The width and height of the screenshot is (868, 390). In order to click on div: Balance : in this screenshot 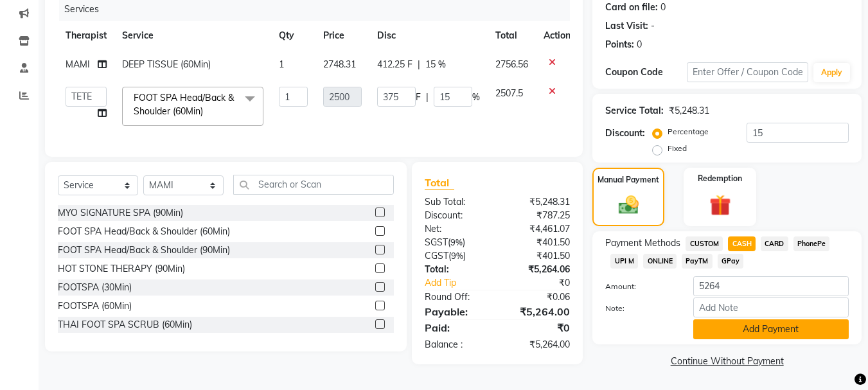, I will do `click(456, 345)`.